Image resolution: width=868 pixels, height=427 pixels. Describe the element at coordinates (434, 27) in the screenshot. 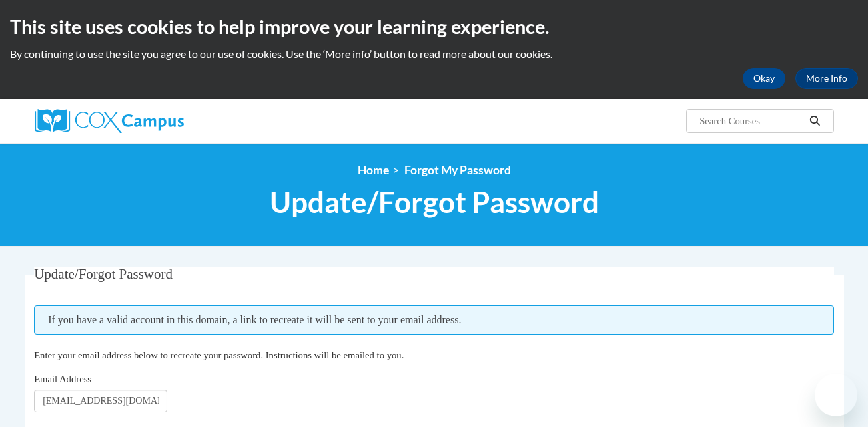

I see `h2: This site uses cookies to help improve your learning experience.` at that location.